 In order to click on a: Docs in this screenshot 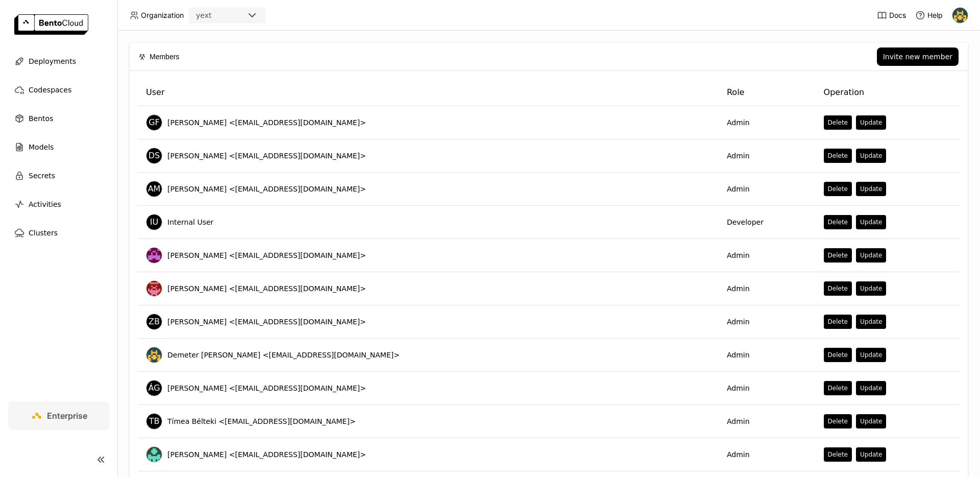, I will do `click(891, 15)`.